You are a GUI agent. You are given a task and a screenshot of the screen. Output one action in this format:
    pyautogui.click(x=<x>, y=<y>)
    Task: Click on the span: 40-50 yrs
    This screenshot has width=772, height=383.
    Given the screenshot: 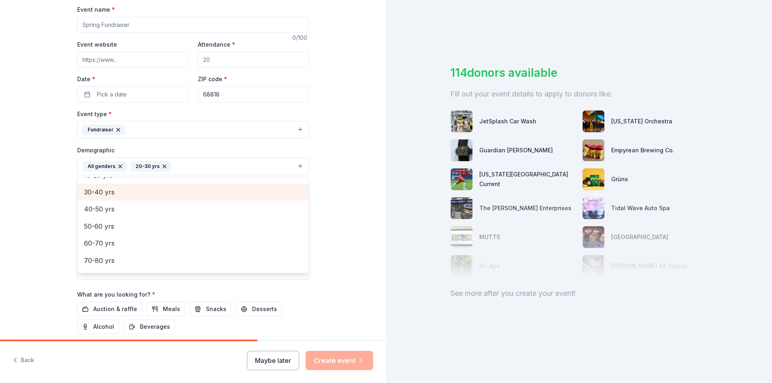 What is the action you would take?
    pyautogui.click(x=193, y=209)
    